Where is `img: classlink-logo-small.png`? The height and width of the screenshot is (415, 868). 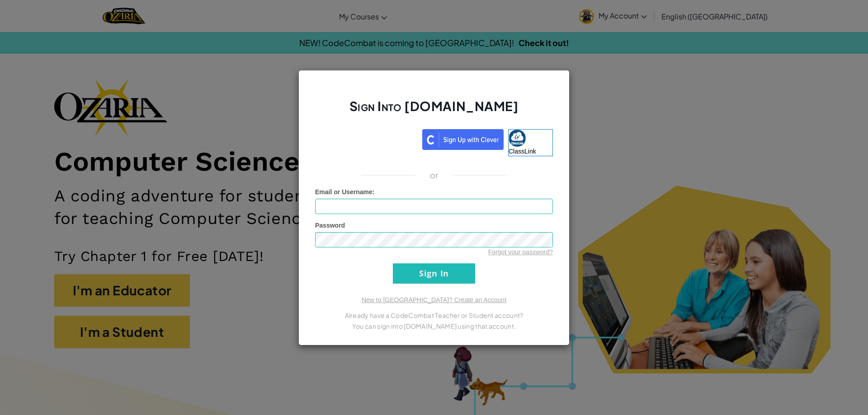
img: classlink-logo-small.png is located at coordinates (517, 138).